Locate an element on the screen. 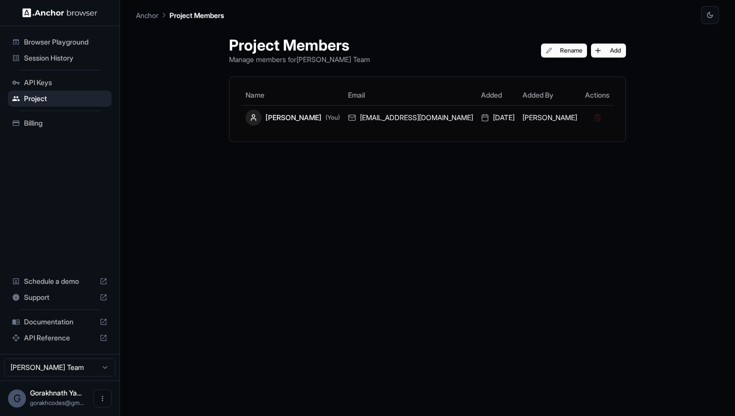  p: Anchor is located at coordinates (147, 15).